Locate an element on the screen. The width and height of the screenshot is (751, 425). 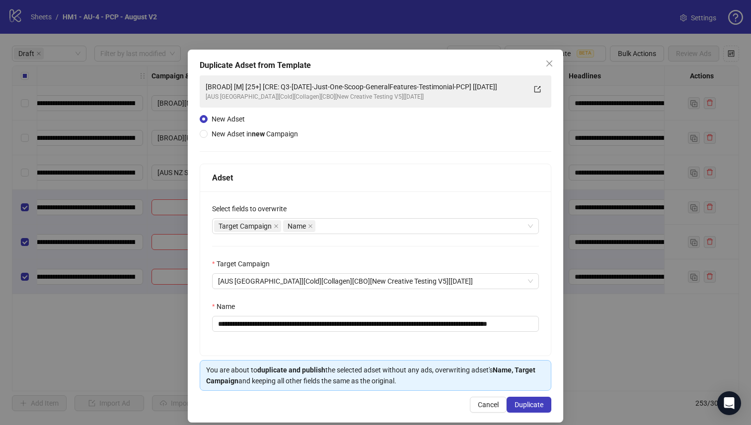
div: Duplicate Adset from Template is located at coordinates (375, 66).